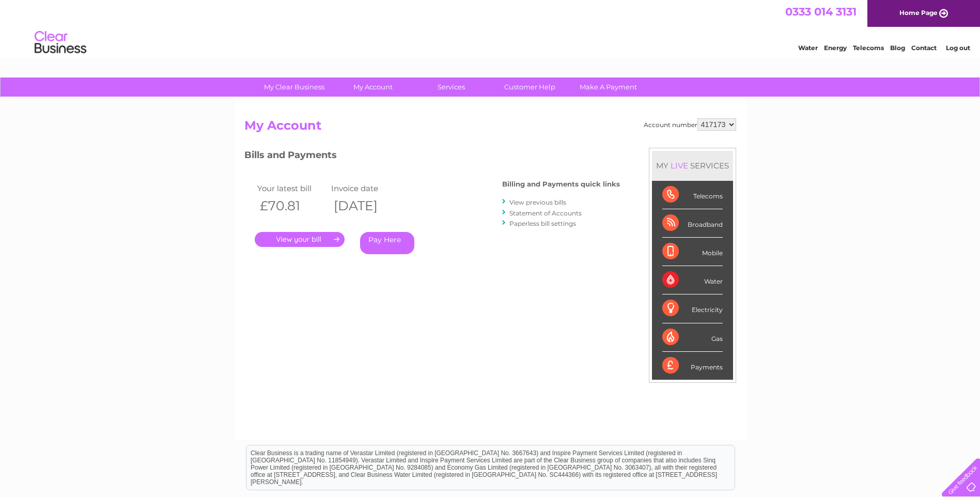 Image resolution: width=980 pixels, height=497 pixels. Describe the element at coordinates (387, 243) in the screenshot. I see `a: Pay Here` at that location.